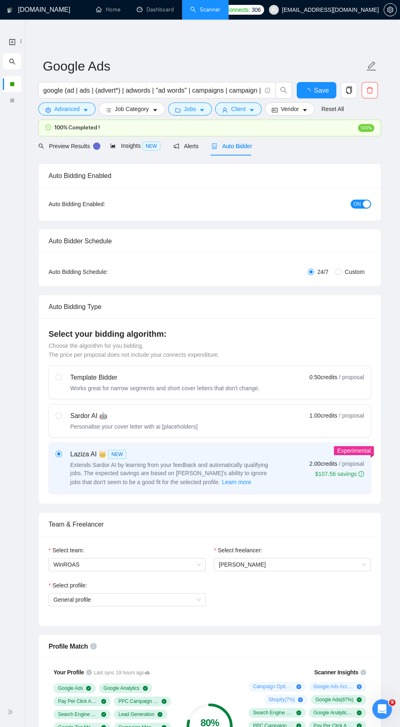 The width and height of the screenshot is (400, 727). What do you see at coordinates (238, 10) in the screenshot?
I see `span: Connects:` at bounding box center [238, 10].